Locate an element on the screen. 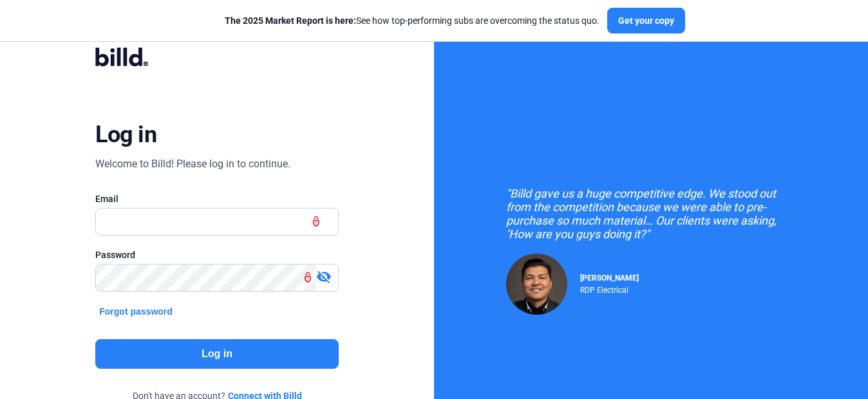  div: Password is located at coordinates (216, 255).